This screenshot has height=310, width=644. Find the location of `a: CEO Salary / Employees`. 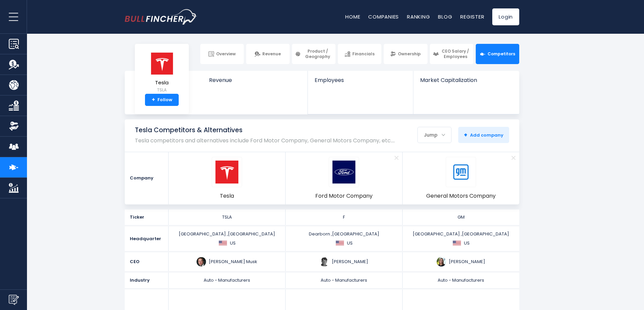

a: CEO Salary / Employees is located at coordinates (452, 54).